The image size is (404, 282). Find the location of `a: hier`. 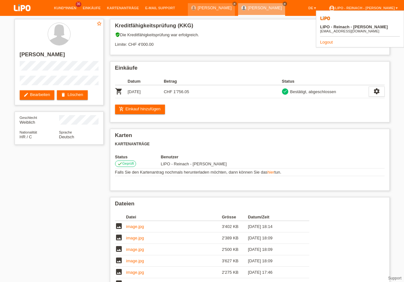

a: hier is located at coordinates (271, 172).